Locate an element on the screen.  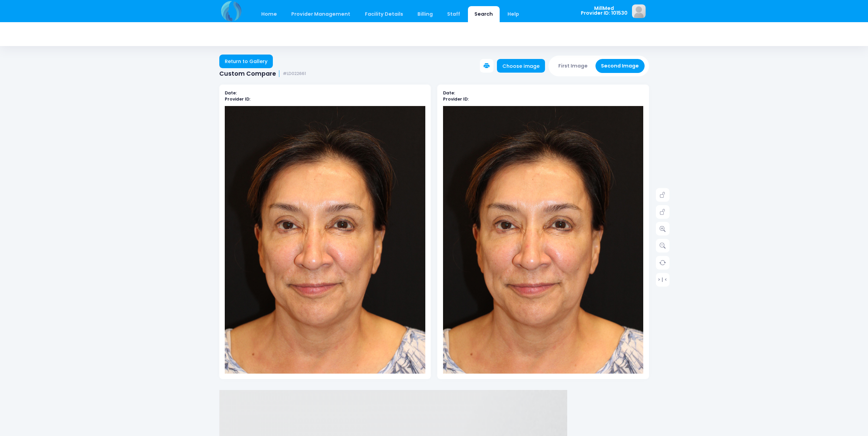
span: Custom Compare is located at coordinates (248, 73).